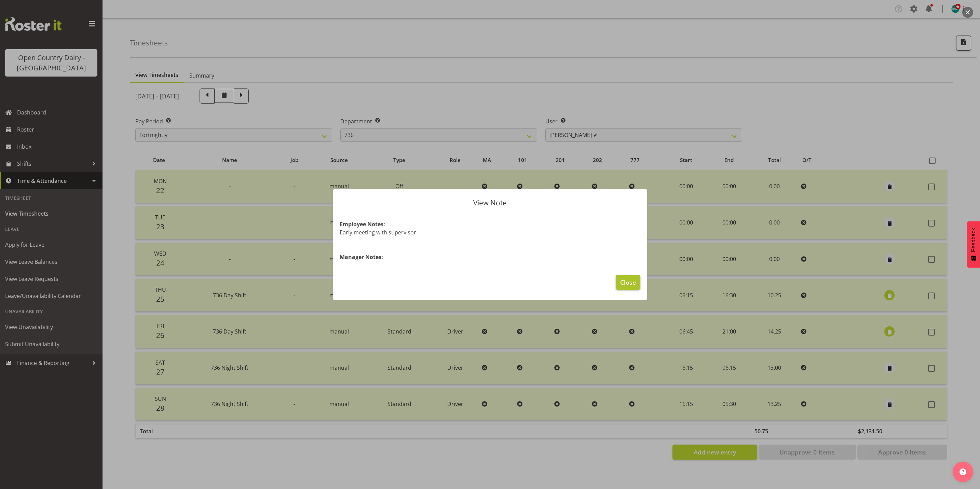 The width and height of the screenshot is (980, 489). Describe the element at coordinates (628, 283) in the screenshot. I see `span: Close` at that location.